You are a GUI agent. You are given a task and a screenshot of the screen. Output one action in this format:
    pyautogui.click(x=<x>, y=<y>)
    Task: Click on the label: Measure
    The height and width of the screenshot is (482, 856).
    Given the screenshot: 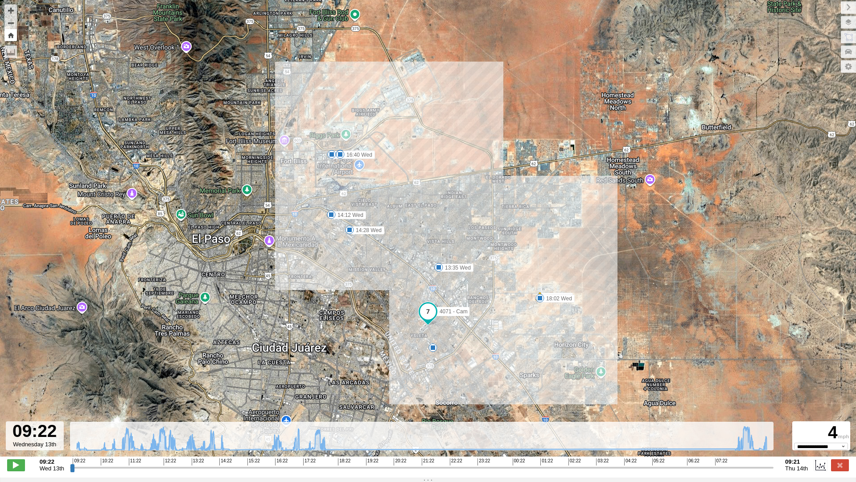 What is the action you would take?
    pyautogui.click(x=11, y=52)
    